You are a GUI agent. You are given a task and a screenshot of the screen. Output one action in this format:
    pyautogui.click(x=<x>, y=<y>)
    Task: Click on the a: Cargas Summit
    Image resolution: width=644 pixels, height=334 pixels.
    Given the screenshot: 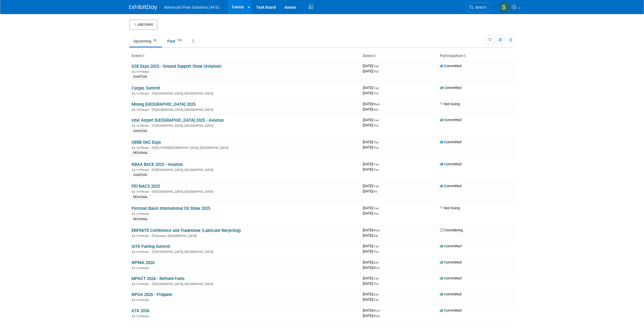 What is the action you would take?
    pyautogui.click(x=146, y=88)
    